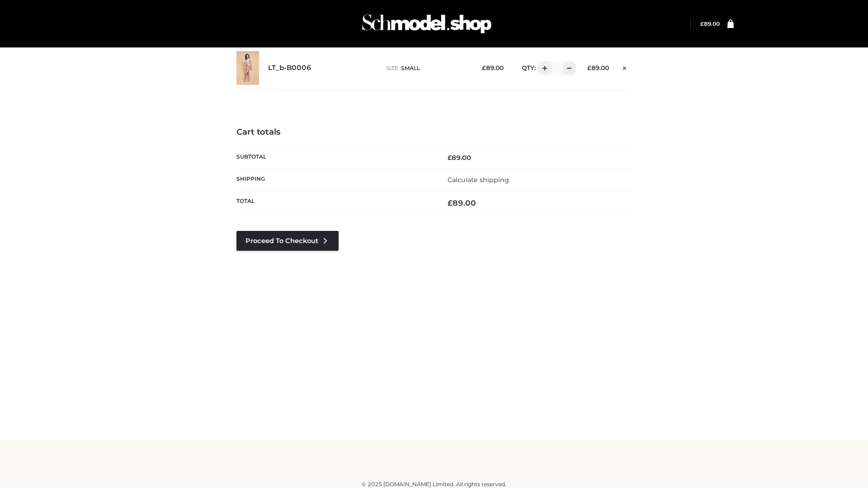 The image size is (868, 488). What do you see at coordinates (335, 203) in the screenshot?
I see `th: Total` at bounding box center [335, 203].